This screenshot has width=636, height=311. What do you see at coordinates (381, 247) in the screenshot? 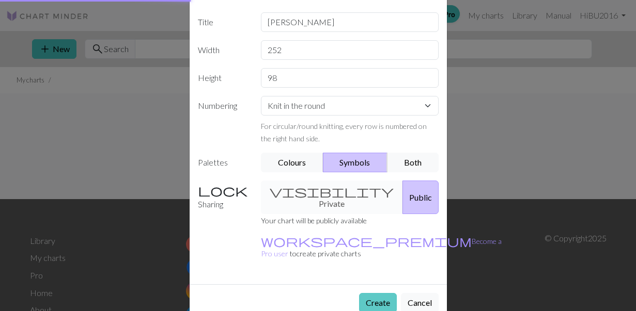
I see `small: to create private charts` at bounding box center [381, 247].